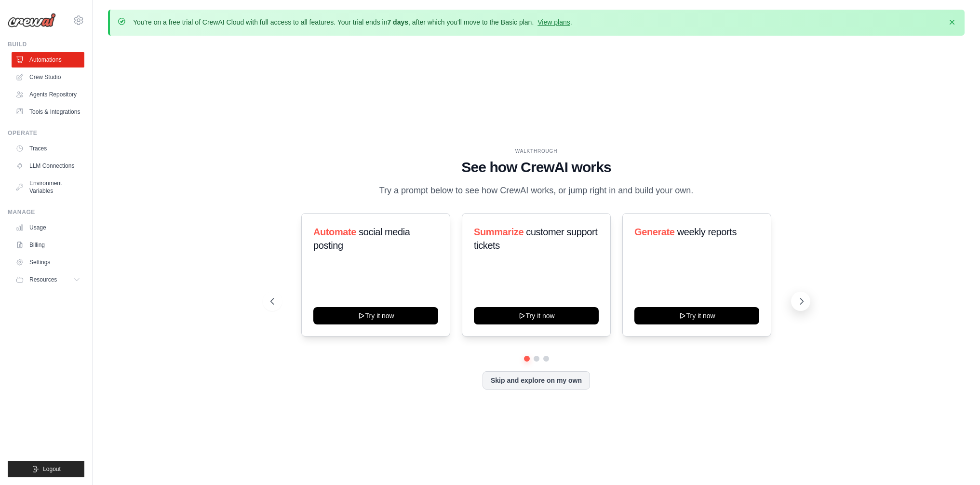 The width and height of the screenshot is (980, 485). Describe the element at coordinates (43, 280) in the screenshot. I see `span: Resources` at that location.